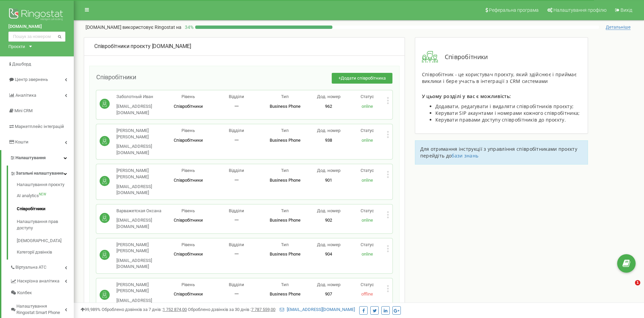 Image resolution: width=644 pixels, height=318 pixels. What do you see at coordinates (31, 80) in the screenshot?
I see `span: Центр звернень` at bounding box center [31, 80].